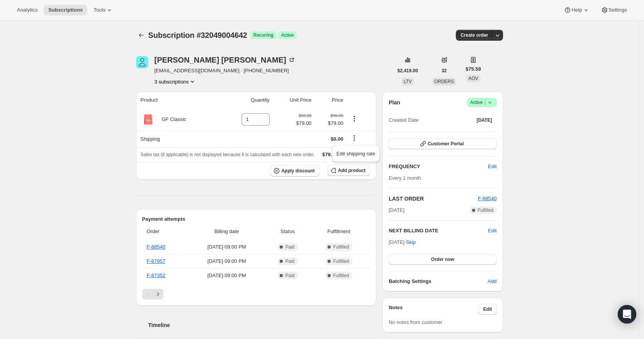  I want to click on span: 32, so click(444, 71).